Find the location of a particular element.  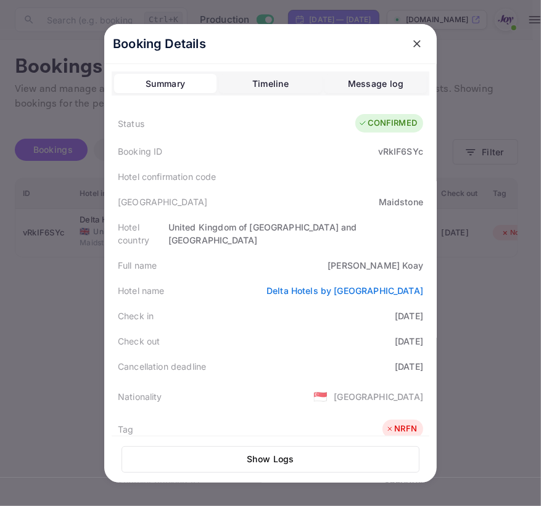

button: Timeline is located at coordinates (270, 84).